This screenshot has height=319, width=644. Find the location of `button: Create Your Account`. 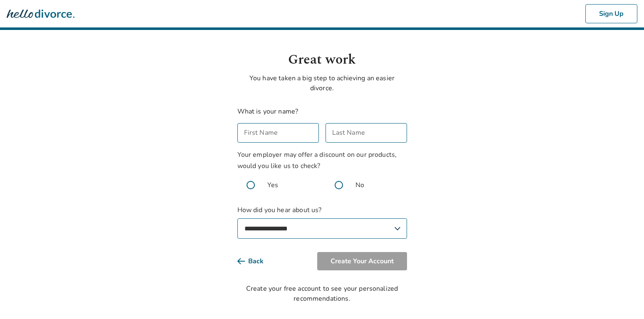

button: Create Your Account is located at coordinates (362, 261).